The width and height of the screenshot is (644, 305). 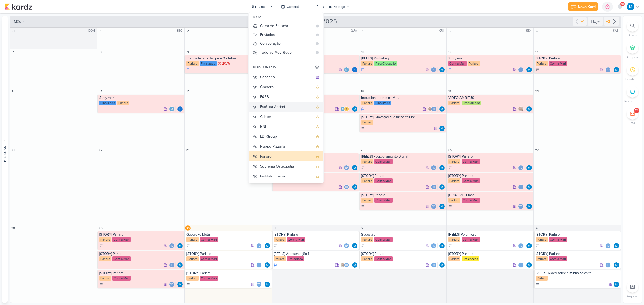 I want to click on div: Hoje, so click(x=595, y=22).